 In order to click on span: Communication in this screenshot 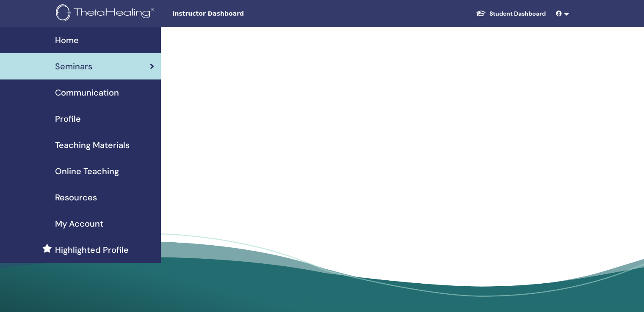, I will do `click(87, 92)`.